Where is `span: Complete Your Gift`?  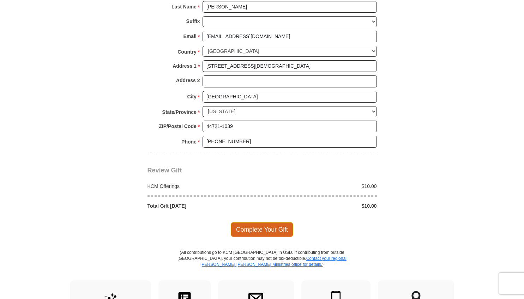 span: Complete Your Gift is located at coordinates (262, 230).